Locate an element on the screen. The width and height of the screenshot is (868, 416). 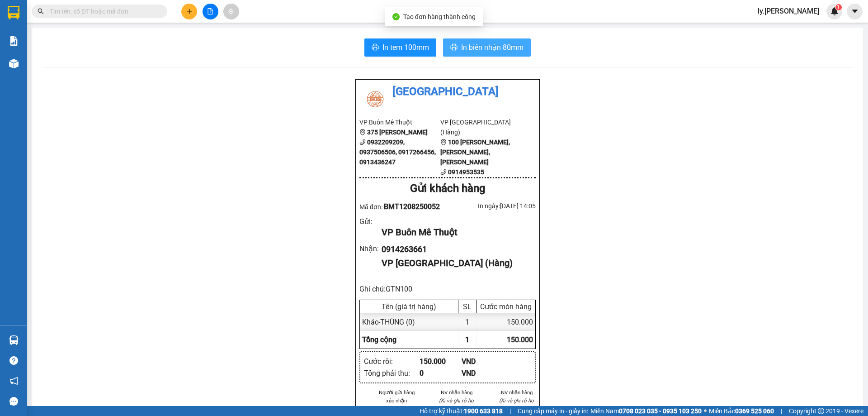
button: printerIn biên nhận 80mm is located at coordinates (487, 48).